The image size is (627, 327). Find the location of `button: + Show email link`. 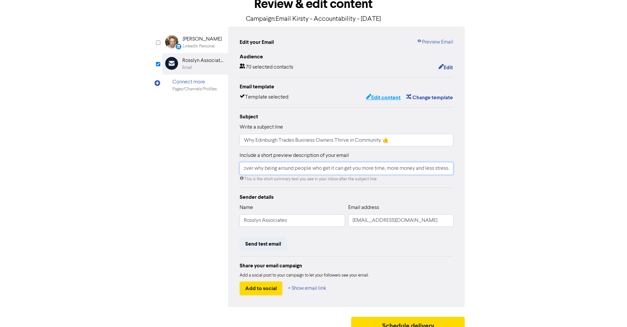

button: + Show email link is located at coordinates (307, 288).